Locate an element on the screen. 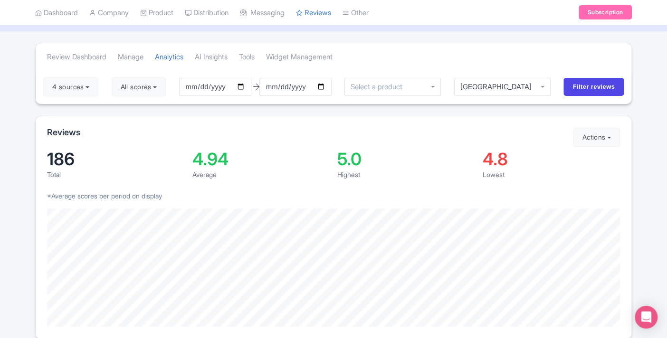 Image resolution: width=667 pixels, height=338 pixels. div: Total is located at coordinates (116, 174).